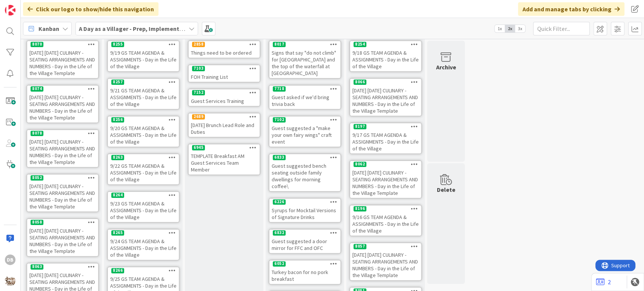  What do you see at coordinates (305, 173) in the screenshot?
I see `a: 6833Guest suggested bench seating outside family dwellings for morning coffee\` at bounding box center [305, 173].